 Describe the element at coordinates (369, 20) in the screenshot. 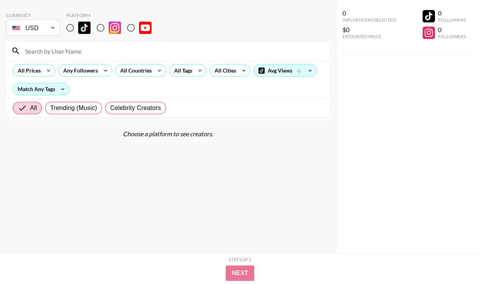

I see `div: Influencers Selected` at that location.